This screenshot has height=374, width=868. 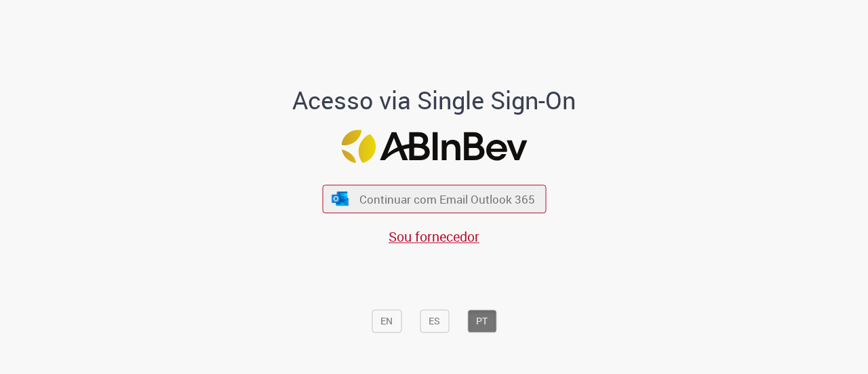 I want to click on img: ícone Azure/Microsoft 360, so click(x=341, y=198).